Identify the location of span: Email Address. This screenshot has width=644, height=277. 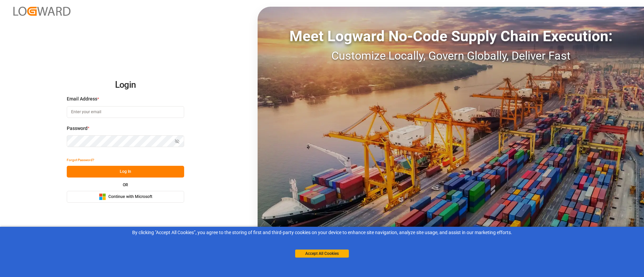
(82, 99).